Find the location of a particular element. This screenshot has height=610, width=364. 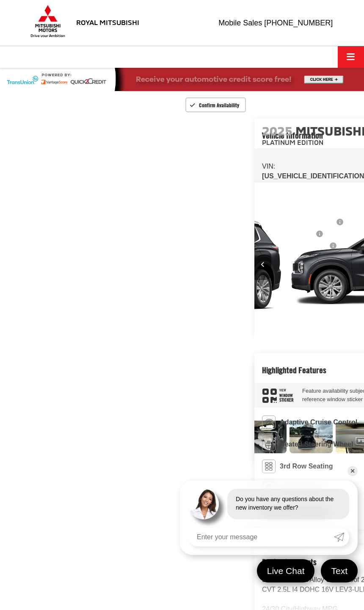

a: Submit is located at coordinates (342, 537).